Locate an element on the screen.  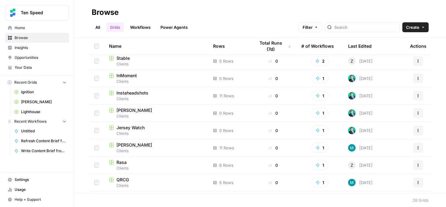
a: Your Data is located at coordinates (37, 67).